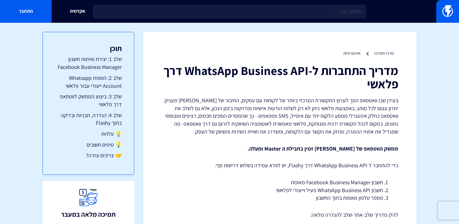 Image resolution: width=459 pixels, height=224 pixels. What do you see at coordinates (229, 12) in the screenshot?
I see `input: חיפוש מהיר...` at bounding box center [229, 12].